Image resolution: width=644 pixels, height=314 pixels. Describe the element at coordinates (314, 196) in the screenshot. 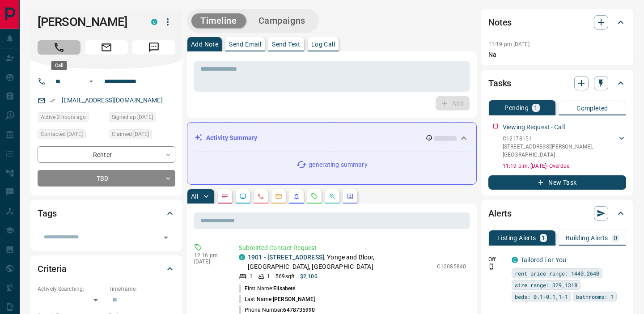

I see `svg: Requests` at that location.